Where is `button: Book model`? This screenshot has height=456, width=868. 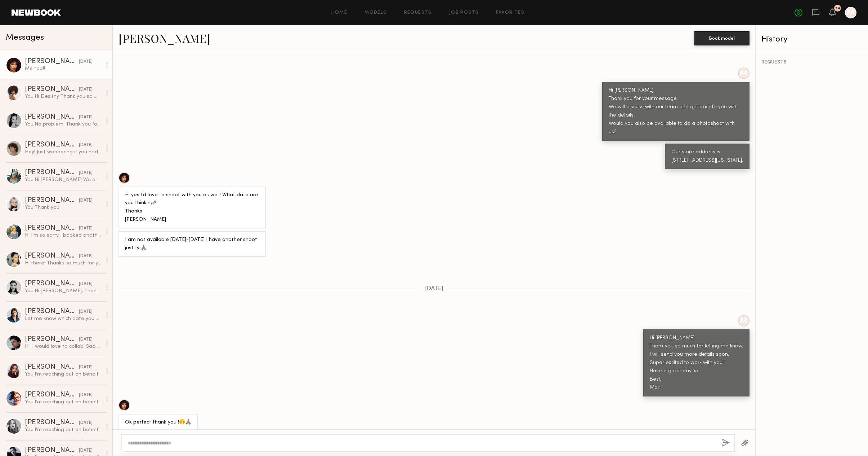
button: Book model is located at coordinates (722, 38).